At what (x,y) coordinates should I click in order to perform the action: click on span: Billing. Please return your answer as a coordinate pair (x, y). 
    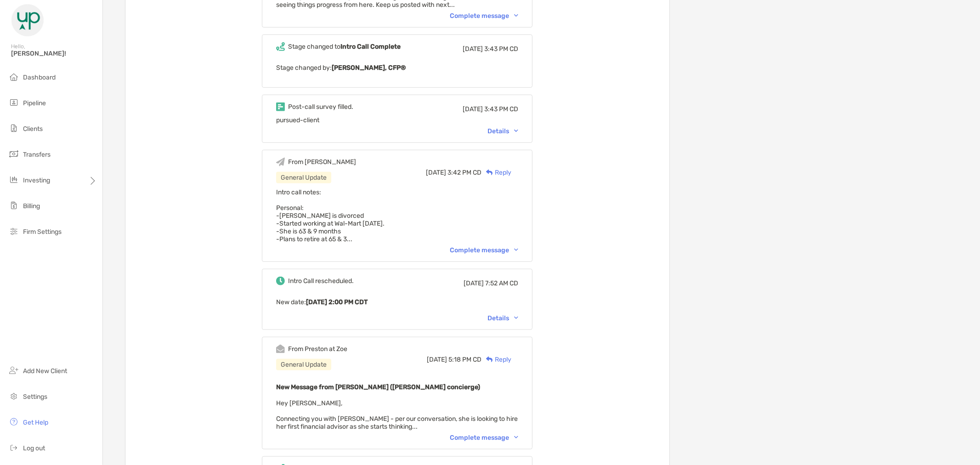
    Looking at the image, I should click on (31, 205).